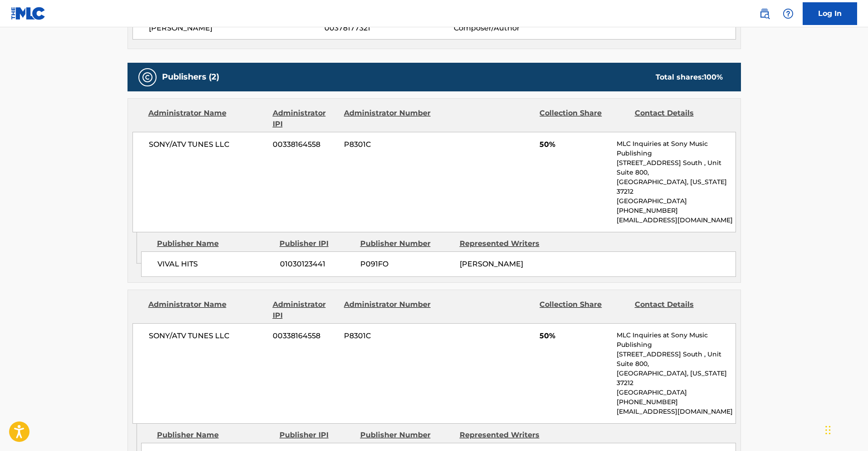 This screenshot has width=868, height=451. What do you see at coordinates (513, 28) in the screenshot?
I see `span: Composer/Author` at bounding box center [513, 28].